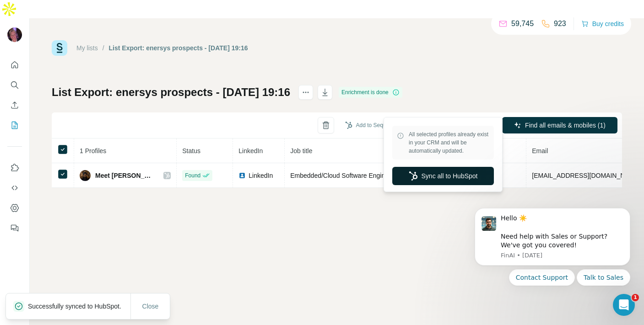 The height and width of the screenshot is (325, 644). What do you see at coordinates (540, 151) in the screenshot?
I see `span: Email` at bounding box center [540, 151].